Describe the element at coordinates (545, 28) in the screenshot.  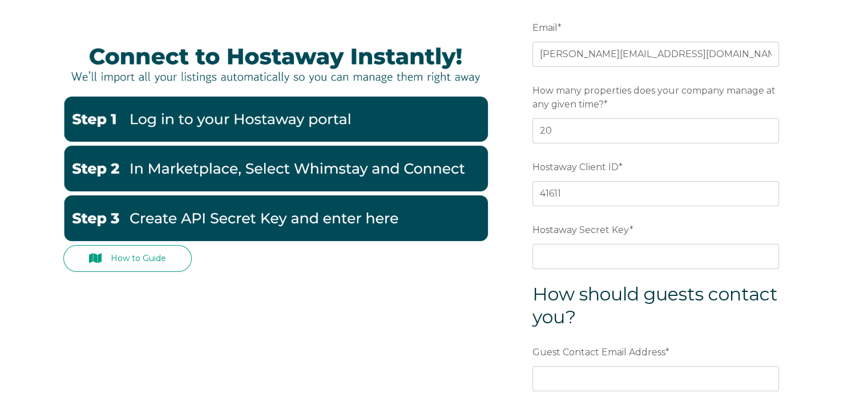
I see `span: Email` at that location.